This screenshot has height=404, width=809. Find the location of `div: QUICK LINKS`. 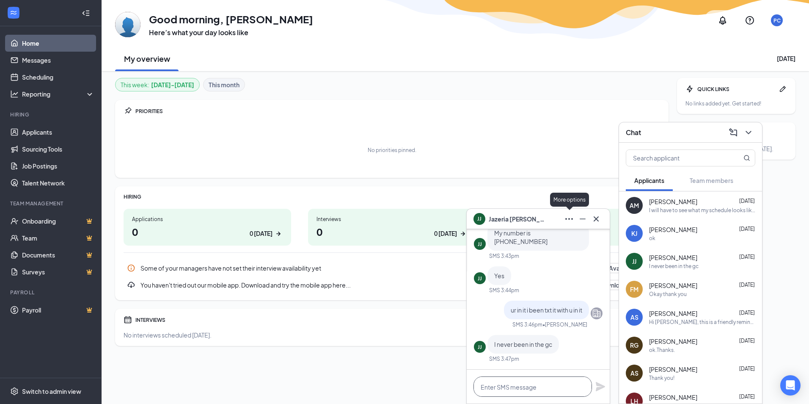

div: QUICK LINKS is located at coordinates (736, 89).